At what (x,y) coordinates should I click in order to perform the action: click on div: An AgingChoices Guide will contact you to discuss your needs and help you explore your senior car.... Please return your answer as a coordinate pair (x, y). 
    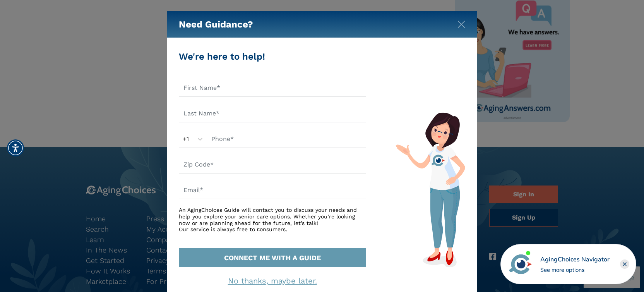
    Looking at the image, I should click on (272, 219).